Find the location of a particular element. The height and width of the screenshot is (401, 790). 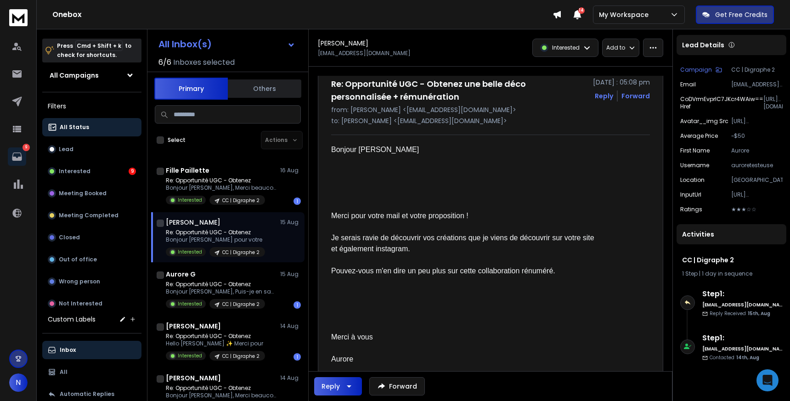

button: All Inbox(s) is located at coordinates (227, 44).